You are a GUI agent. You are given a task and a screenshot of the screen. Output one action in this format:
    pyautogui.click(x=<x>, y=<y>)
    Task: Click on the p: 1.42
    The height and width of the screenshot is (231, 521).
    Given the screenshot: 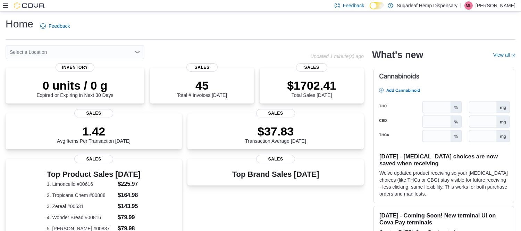 What is the action you would take?
    pyautogui.click(x=94, y=131)
    